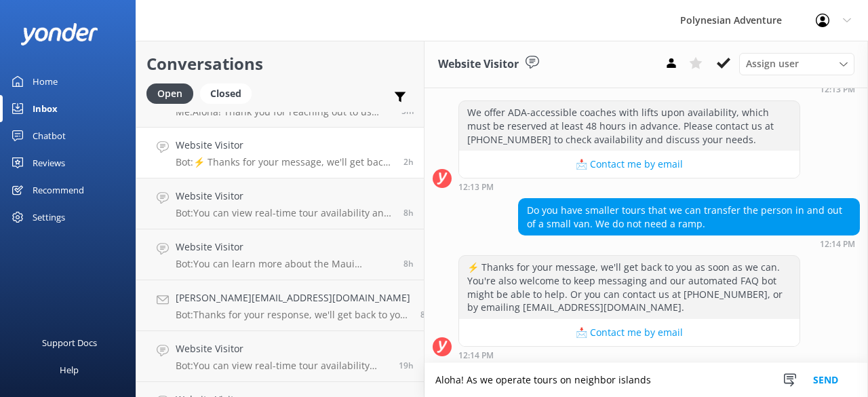 The width and height of the screenshot is (868, 397). Describe the element at coordinates (408, 213) in the screenshot. I see `span: Aug 20 2025 06:22am (UTC -10:00) Pacific/Honolulu` at that location.